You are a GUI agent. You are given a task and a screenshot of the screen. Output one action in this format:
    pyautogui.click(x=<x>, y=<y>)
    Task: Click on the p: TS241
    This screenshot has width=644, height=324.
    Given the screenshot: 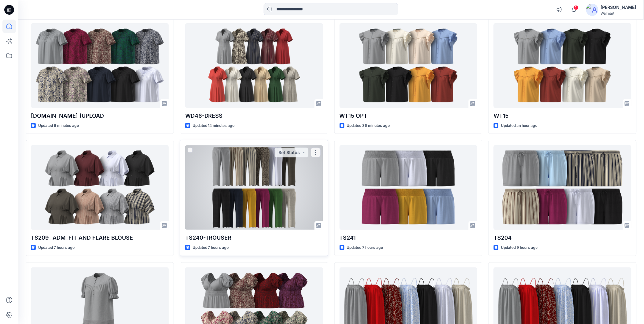 What is the action you would take?
    pyautogui.click(x=408, y=238)
    